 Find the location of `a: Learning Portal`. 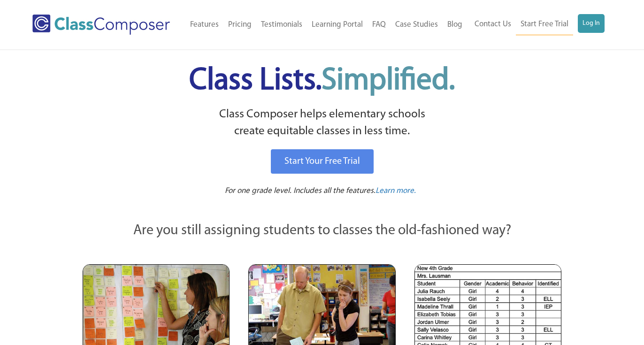

a: Learning Portal is located at coordinates (337, 25).